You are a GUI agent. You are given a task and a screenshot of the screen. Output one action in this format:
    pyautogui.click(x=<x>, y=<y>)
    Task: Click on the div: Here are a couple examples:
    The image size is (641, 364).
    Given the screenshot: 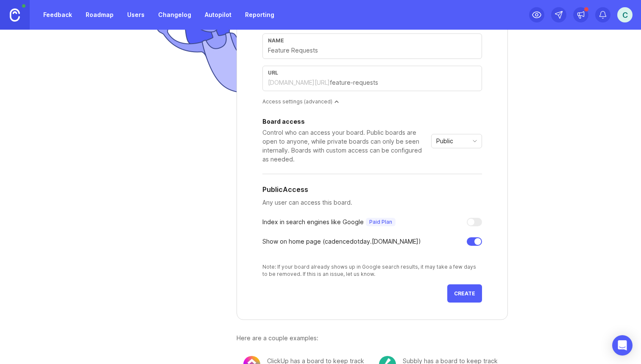 What is the action you would take?
    pyautogui.click(x=372, y=338)
    